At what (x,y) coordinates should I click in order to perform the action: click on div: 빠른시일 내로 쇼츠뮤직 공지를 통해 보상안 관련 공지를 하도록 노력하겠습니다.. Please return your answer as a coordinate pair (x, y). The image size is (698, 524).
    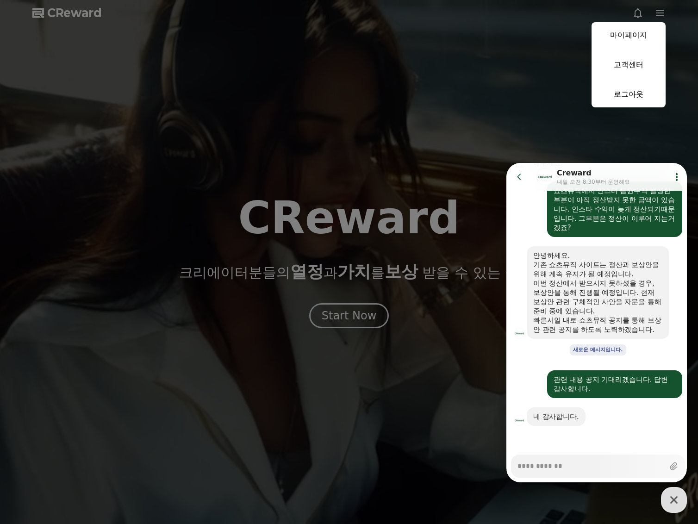
    Looking at the image, I should click on (92, 162).